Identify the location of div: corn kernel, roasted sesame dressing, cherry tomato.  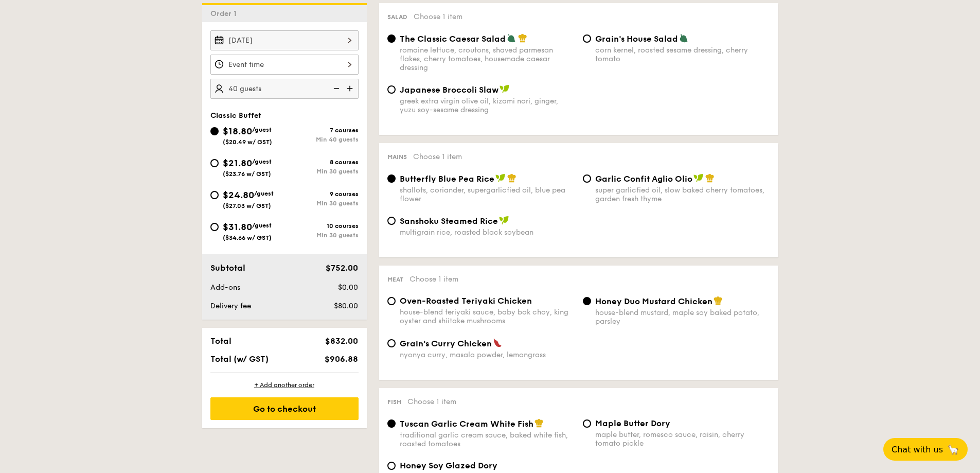
(682, 55).